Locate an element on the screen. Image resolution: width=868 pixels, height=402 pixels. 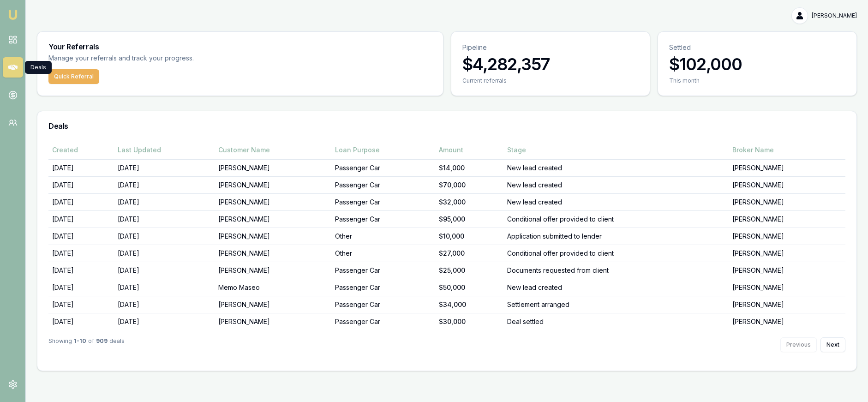
img: emu-icon-u.png is located at coordinates (13, 15).